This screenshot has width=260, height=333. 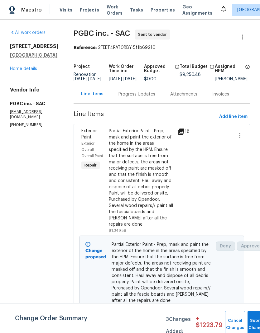 What do you see at coordinates (150, 79) in the screenshot?
I see `span: $0.00` at bounding box center [150, 79].